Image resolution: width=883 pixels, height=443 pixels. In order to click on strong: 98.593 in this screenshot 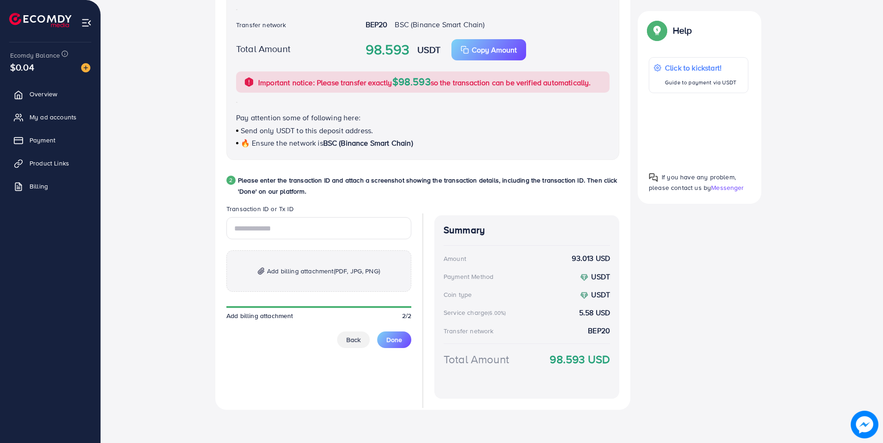, I will do `click(388, 50)`.